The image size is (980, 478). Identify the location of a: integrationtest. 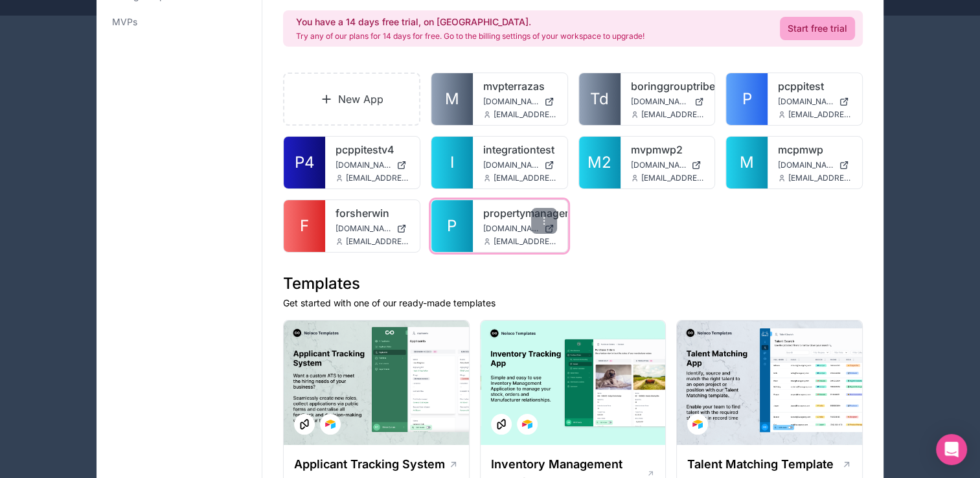
(520, 150).